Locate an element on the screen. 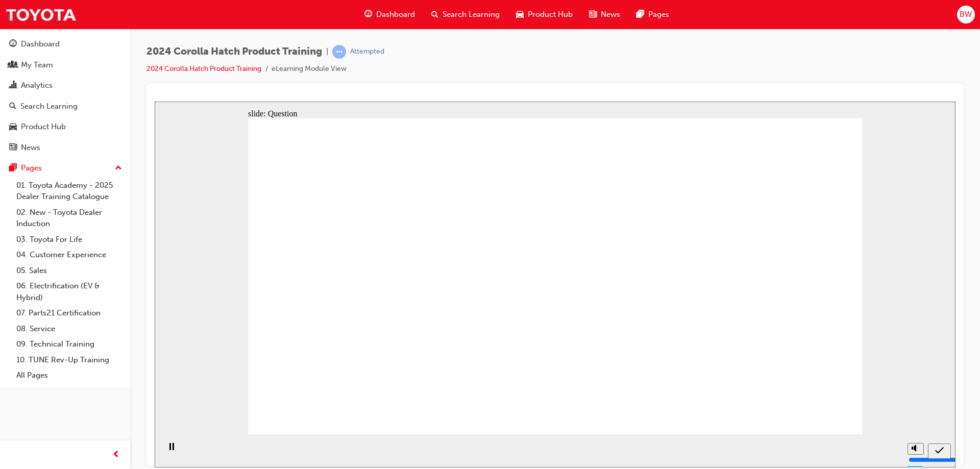 The width and height of the screenshot is (980, 469). a: 2024 Corolla Hatch Product Training is located at coordinates (204, 68).